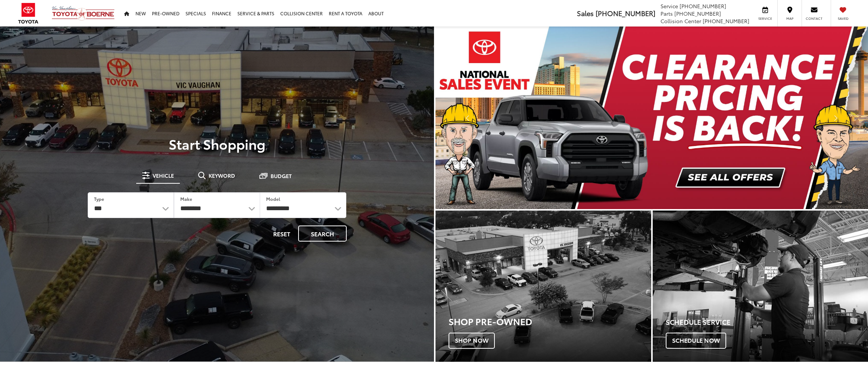 The height and width of the screenshot is (367, 868). I want to click on span: Vehicle, so click(163, 176).